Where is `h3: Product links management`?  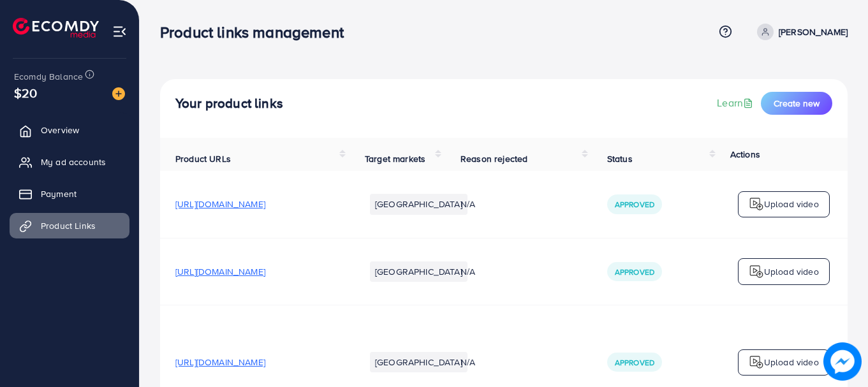
h3: Product links management is located at coordinates (257, 32).